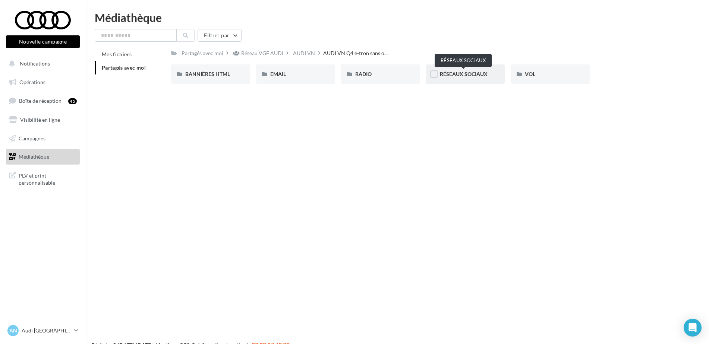 The width and height of the screenshot is (709, 344). What do you see at coordinates (40, 120) in the screenshot?
I see `span: Visibilité en ligne` at bounding box center [40, 120].